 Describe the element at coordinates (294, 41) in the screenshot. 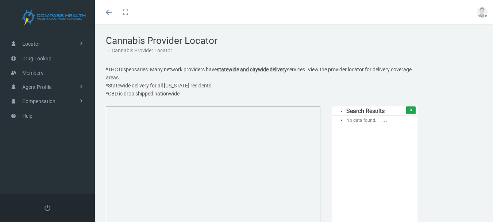

I see `h1: Cannabis Provider Locator` at that location.